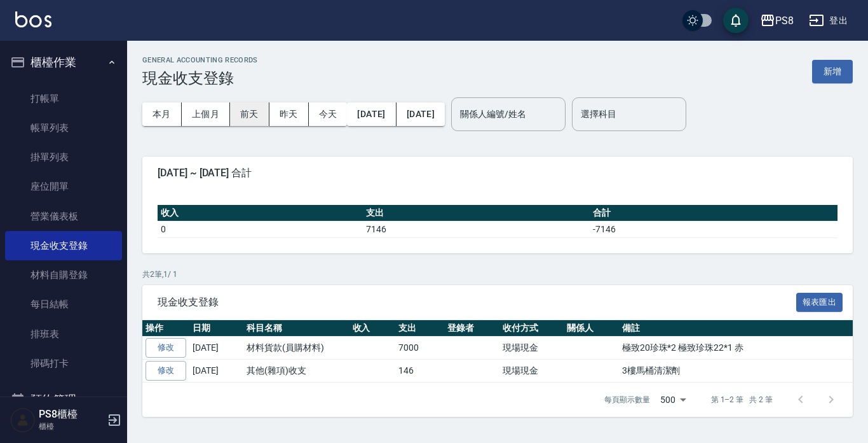  What do you see at coordinates (419, 371) in the screenshot?
I see `td: 146` at bounding box center [419, 371].